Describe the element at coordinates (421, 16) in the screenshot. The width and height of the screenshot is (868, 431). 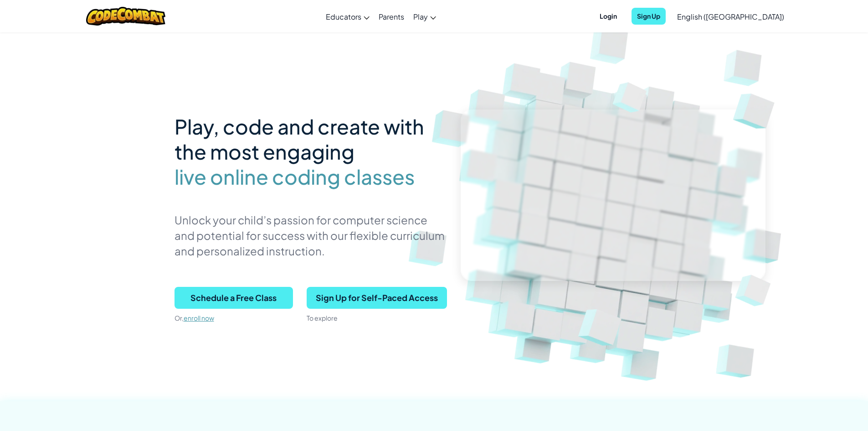
I see `span: Play` at that location.